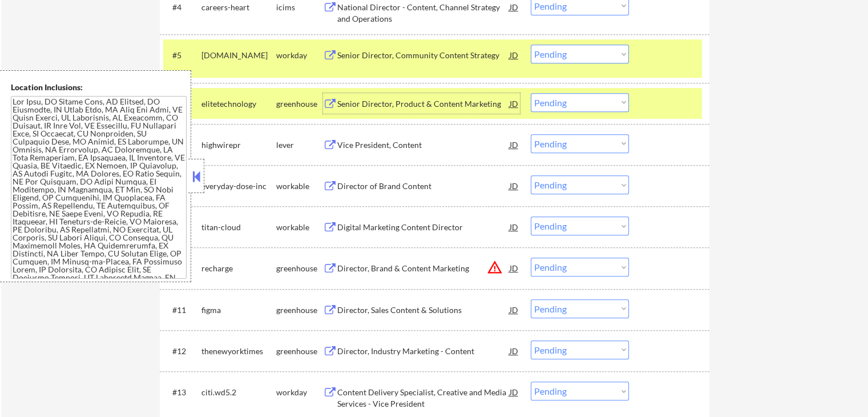 The width and height of the screenshot is (868, 417). What do you see at coordinates (239, 392) in the screenshot?
I see `div: citi.wd5.2` at bounding box center [239, 392].